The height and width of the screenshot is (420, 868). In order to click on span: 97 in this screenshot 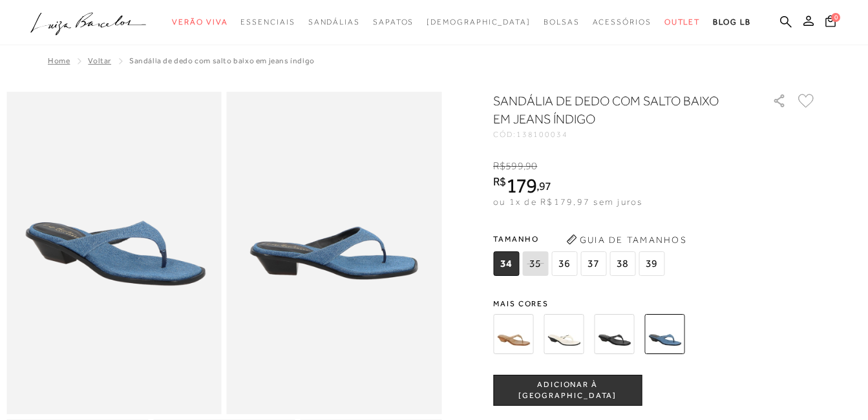, I will do `click(545, 185)`.